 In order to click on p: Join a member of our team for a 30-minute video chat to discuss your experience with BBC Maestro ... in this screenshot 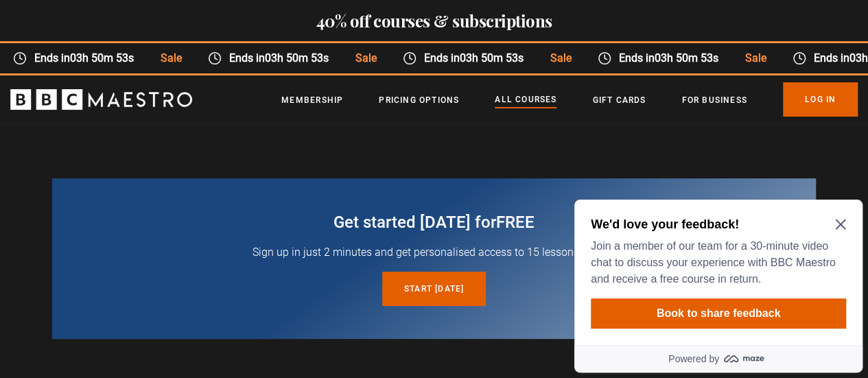, I will do `click(147, 69)`.